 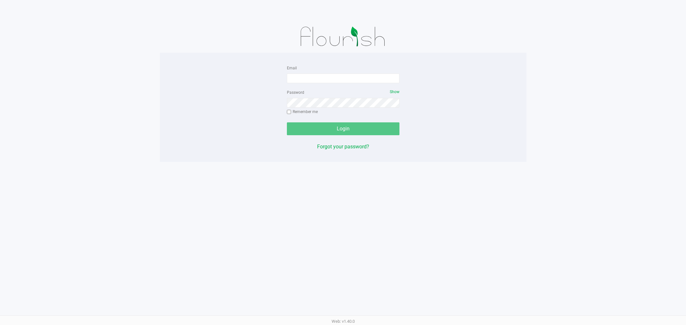 What do you see at coordinates (295, 93) in the screenshot?
I see `label: Password` at bounding box center [295, 93].